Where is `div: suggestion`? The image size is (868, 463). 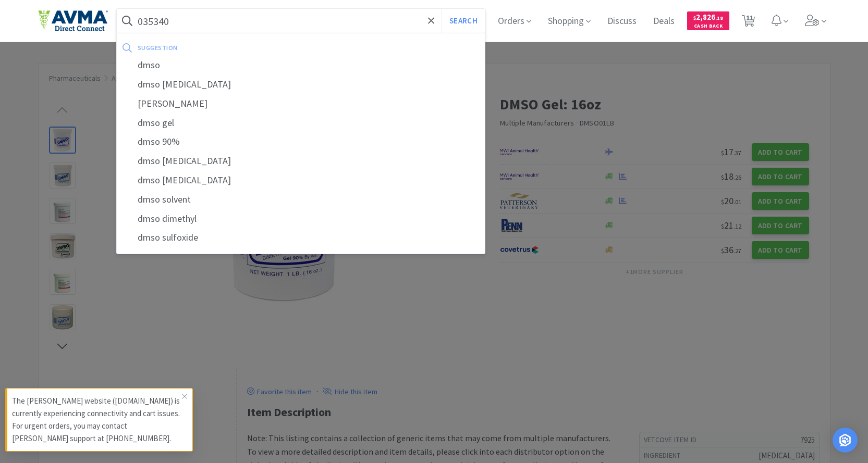 div: suggestion is located at coordinates (233, 47).